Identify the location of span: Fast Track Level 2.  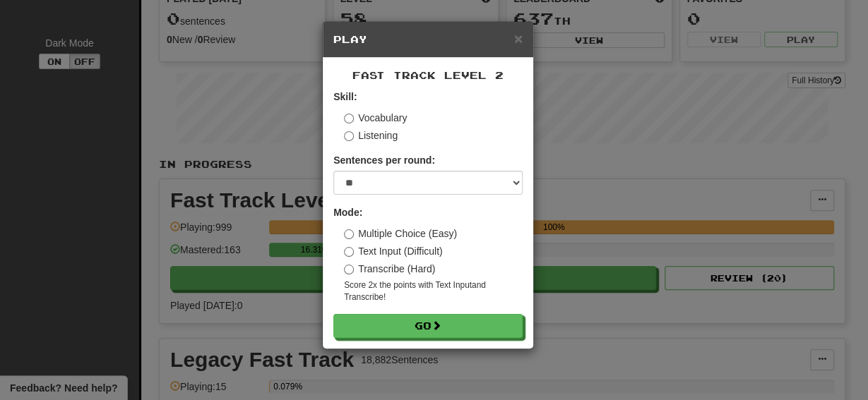
(428, 75).